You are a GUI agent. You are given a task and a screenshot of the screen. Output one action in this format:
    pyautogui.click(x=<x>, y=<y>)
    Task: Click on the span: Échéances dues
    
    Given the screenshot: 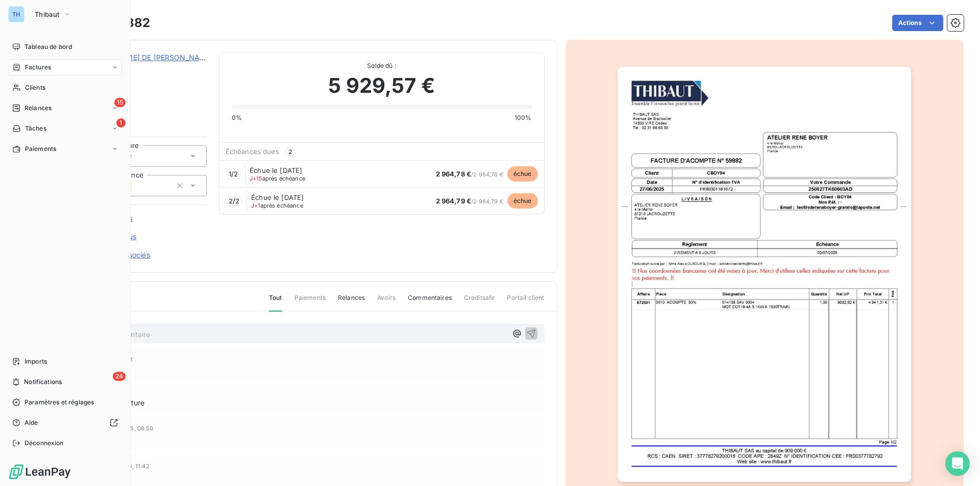 What is the action you would take?
    pyautogui.click(x=252, y=151)
    